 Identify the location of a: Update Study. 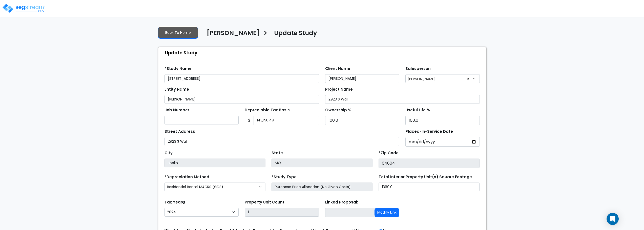
(294, 35).